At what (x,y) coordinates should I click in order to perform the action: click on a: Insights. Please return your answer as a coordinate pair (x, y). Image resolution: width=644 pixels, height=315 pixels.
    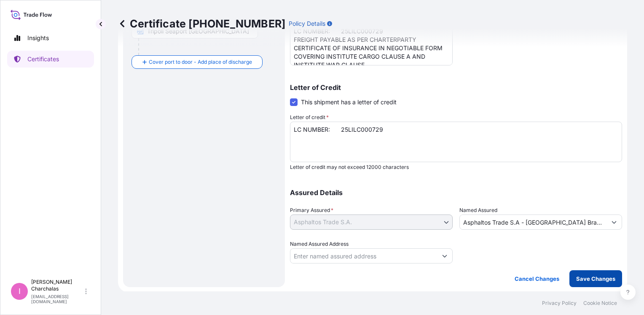
    Looking at the image, I should click on (50, 38).